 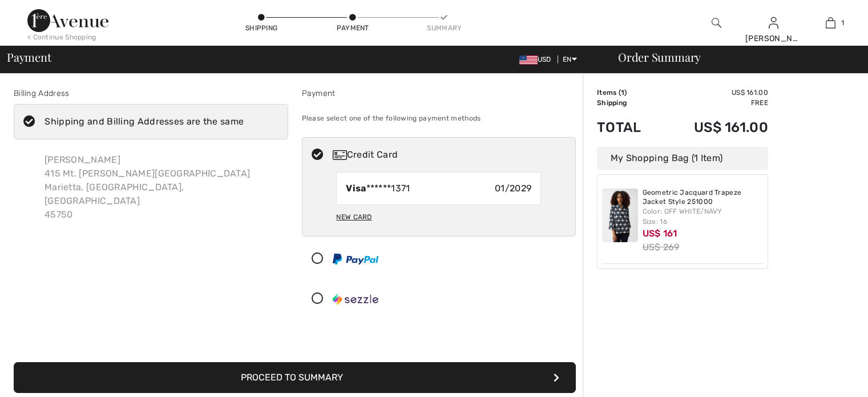 What do you see at coordinates (773, 22) in the screenshot?
I see `a: Sign In` at bounding box center [773, 22].